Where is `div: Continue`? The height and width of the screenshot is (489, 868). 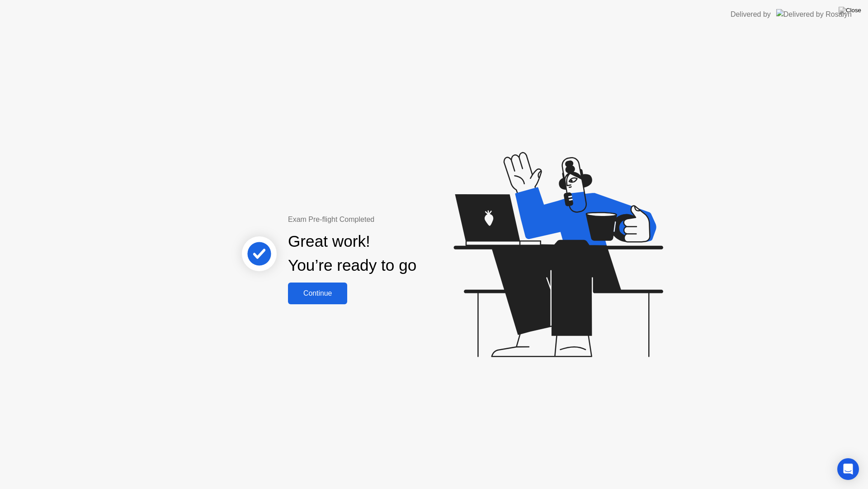 div: Continue is located at coordinates (317, 293).